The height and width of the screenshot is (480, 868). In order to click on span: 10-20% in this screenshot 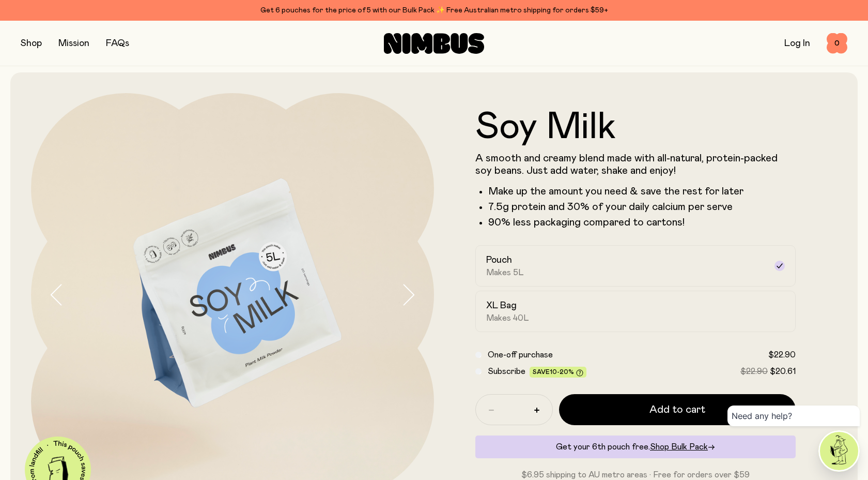, I will do `click(562, 372)`.